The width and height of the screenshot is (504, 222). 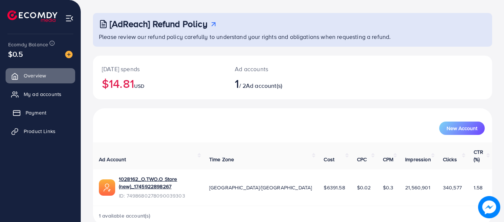 What do you see at coordinates (276, 69) in the screenshot?
I see `p: Ad accounts` at bounding box center [276, 69].